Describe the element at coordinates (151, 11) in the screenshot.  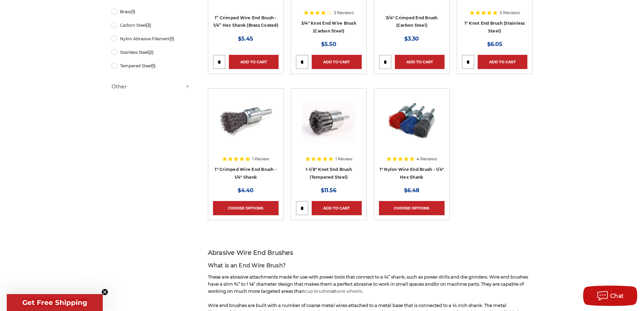
I see `a: Brass` at that location.